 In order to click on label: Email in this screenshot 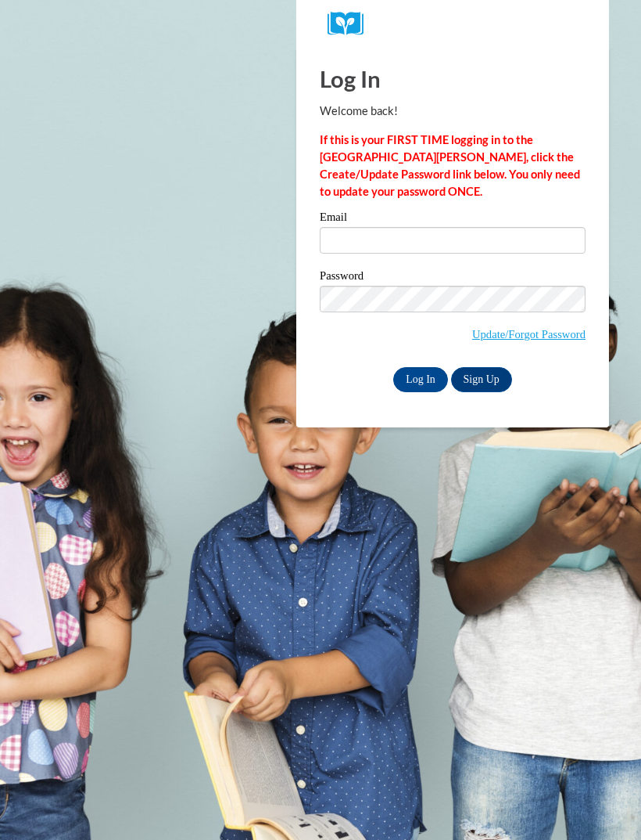, I will do `click(453, 219)`.